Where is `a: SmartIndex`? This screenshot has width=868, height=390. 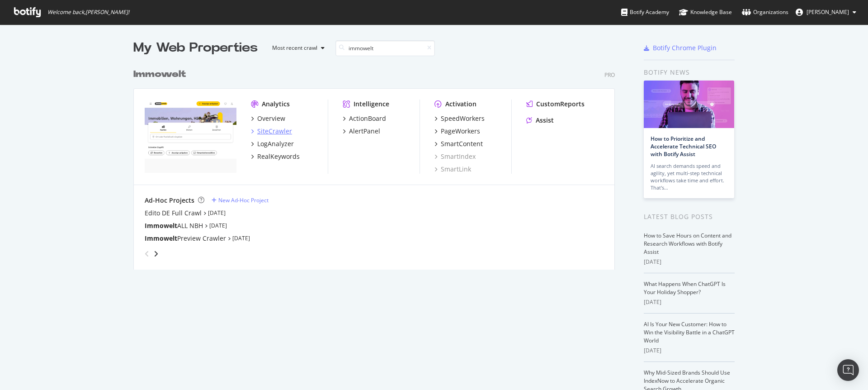
a: SmartIndex is located at coordinates (455, 156).